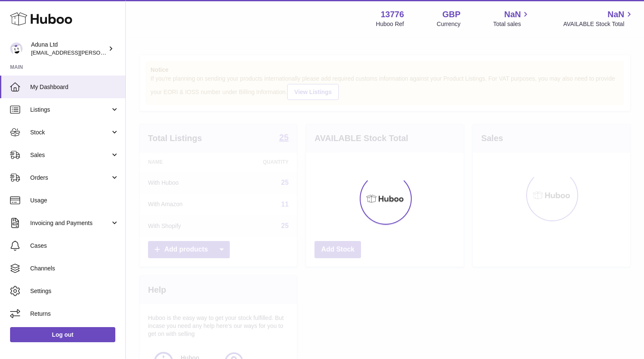 This screenshot has height=359, width=644. What do you see at coordinates (511, 18) in the screenshot?
I see `a: NaN Total sales` at bounding box center [511, 18].